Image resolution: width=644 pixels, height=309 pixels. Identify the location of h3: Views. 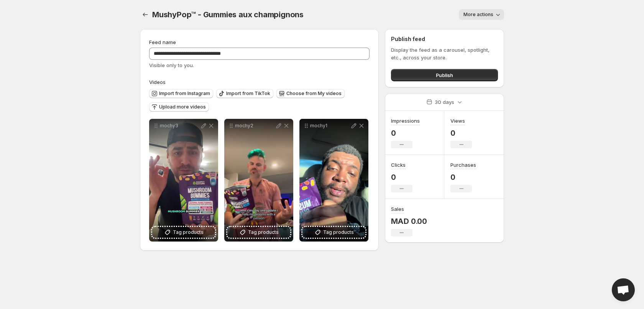
(458, 121).